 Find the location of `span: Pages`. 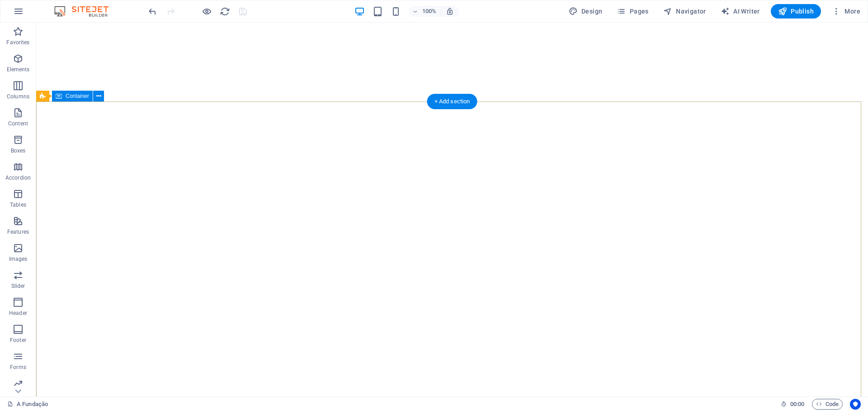

span: Pages is located at coordinates (633, 11).